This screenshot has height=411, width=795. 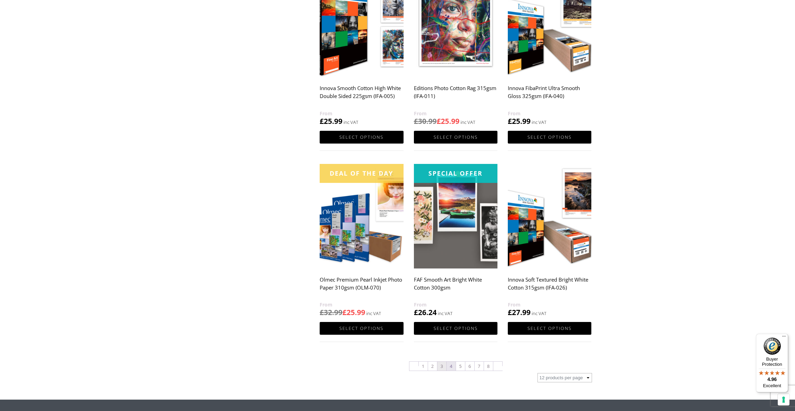 I want to click on h2: Innova Smooth Cotton High White Double Sided 225gsm (IFA-005), so click(x=361, y=96).